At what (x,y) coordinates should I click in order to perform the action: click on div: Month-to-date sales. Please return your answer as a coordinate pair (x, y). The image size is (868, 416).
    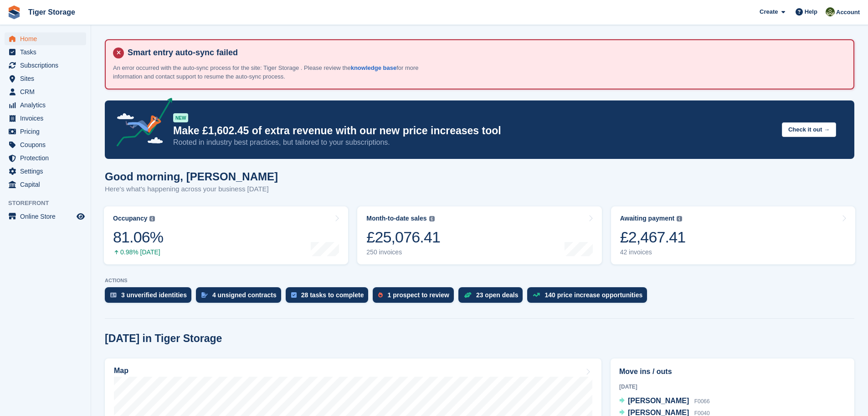
    Looking at the image, I should click on (396, 218).